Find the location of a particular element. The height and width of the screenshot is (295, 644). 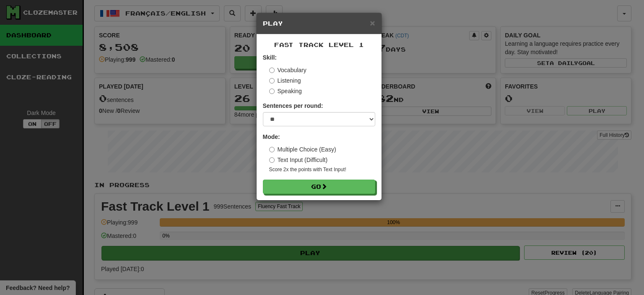

input: Vocabulary is located at coordinates (272, 70).